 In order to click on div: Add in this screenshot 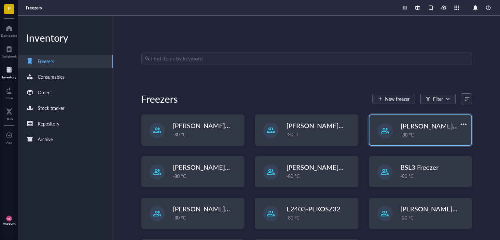, I will do `click(9, 143)`.